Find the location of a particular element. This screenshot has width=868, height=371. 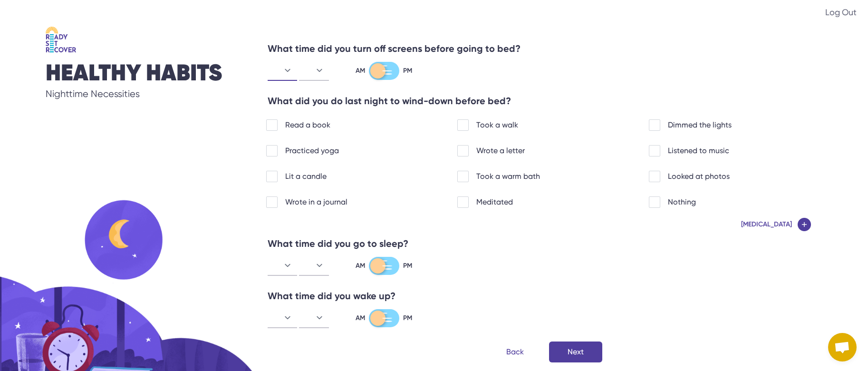

div: Open chat is located at coordinates (843, 348).